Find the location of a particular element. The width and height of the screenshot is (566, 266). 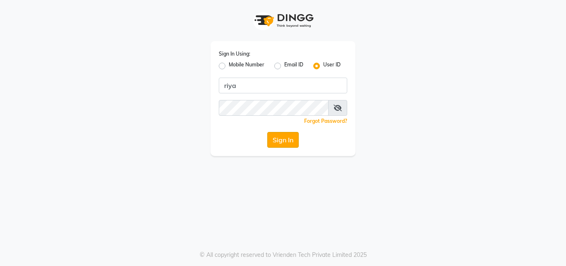

label: Mobile Number is located at coordinates (247, 66).